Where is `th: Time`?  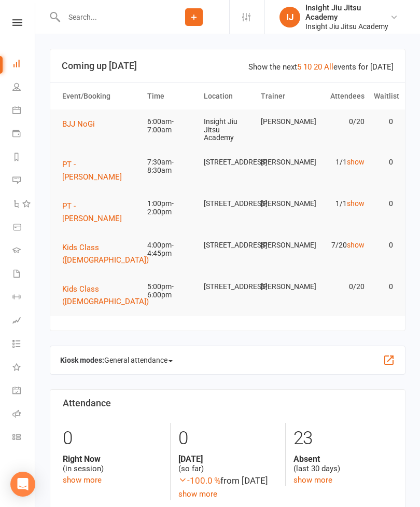
th: Time is located at coordinates (171, 96).